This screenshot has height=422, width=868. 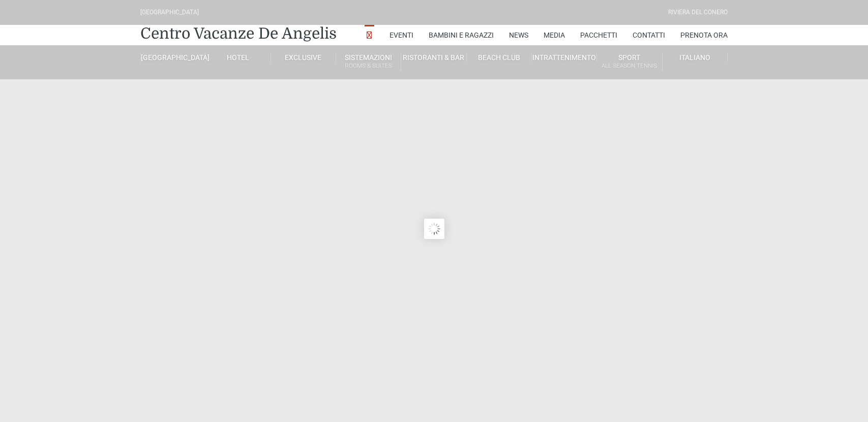 What do you see at coordinates (704, 35) in the screenshot?
I see `a: Prenota Ora` at bounding box center [704, 35].